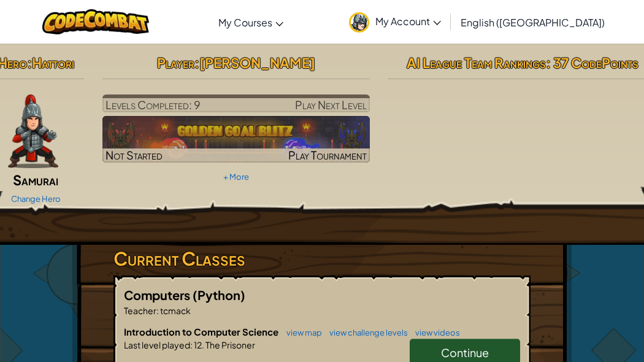  Describe the element at coordinates (365, 333) in the screenshot. I see `a: view challenge levels` at that location.